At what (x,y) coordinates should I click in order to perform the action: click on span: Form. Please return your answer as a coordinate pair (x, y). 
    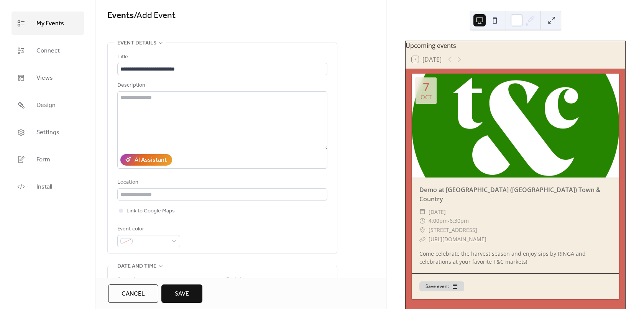
    Looking at the image, I should click on (43, 160).